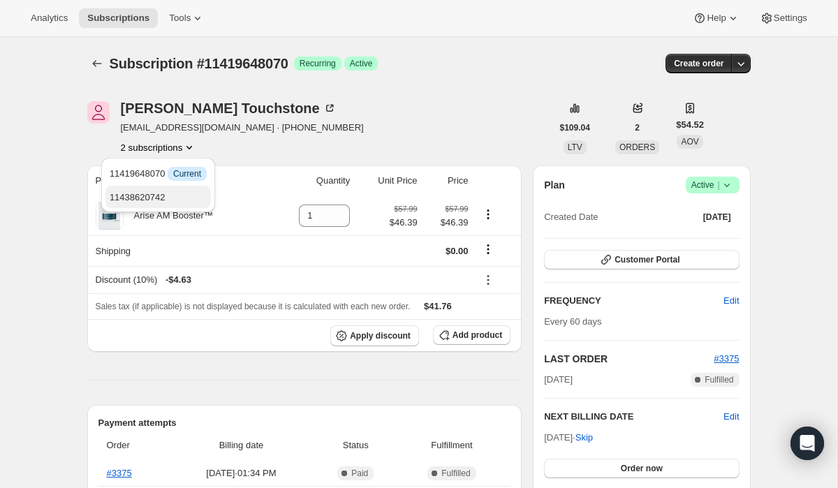  I want to click on span: Billing date, so click(241, 445).